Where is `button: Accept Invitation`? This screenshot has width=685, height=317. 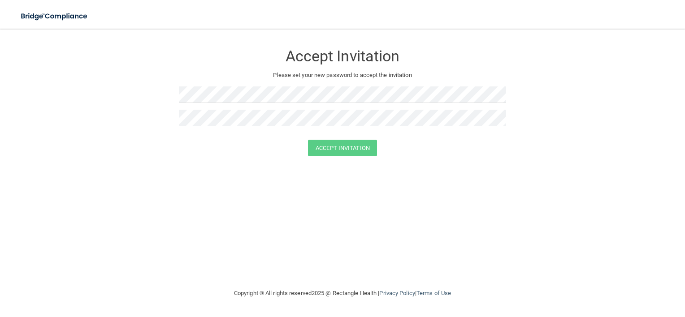 button: Accept Invitation is located at coordinates (342, 148).